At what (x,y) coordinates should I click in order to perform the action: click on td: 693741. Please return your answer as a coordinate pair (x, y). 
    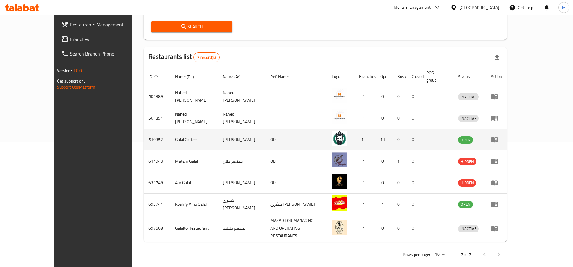
    Looking at the image, I should click on (157, 204).